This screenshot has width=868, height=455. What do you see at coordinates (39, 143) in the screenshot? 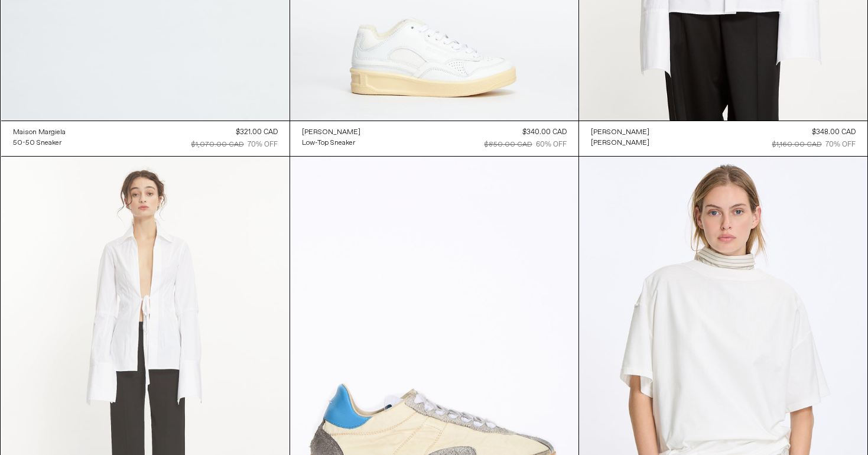
I see `a: 50-50 Sneaker` at bounding box center [39, 143].